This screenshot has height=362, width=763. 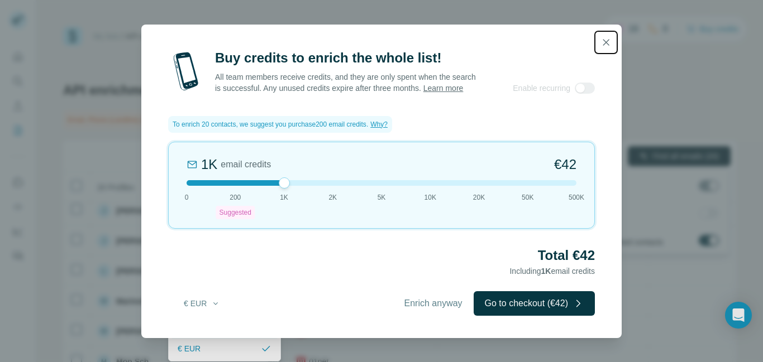 I want to click on span: 5K, so click(x=381, y=198).